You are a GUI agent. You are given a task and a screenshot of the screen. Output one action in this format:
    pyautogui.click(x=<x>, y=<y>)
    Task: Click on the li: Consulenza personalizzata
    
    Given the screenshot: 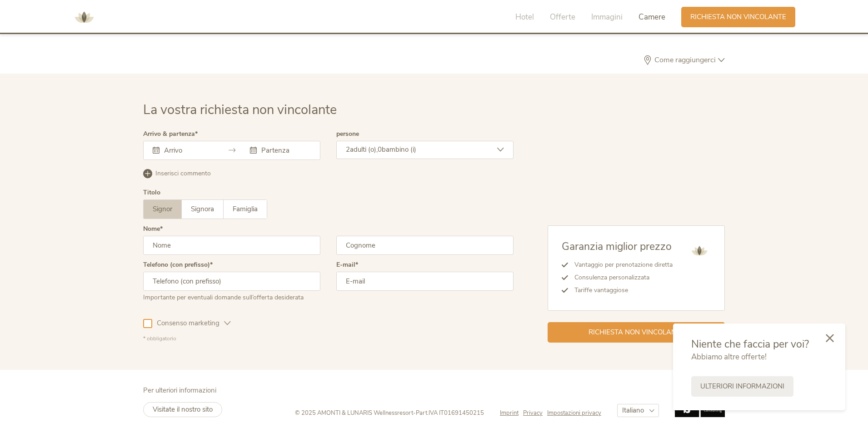 What is the action you would take?
    pyautogui.click(x=620, y=278)
    